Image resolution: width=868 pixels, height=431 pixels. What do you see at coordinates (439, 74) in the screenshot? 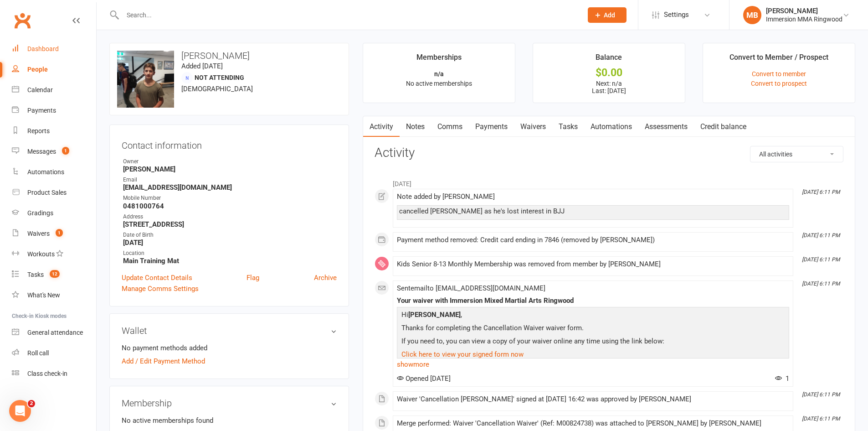
I see `strong: n/a` at bounding box center [439, 74].